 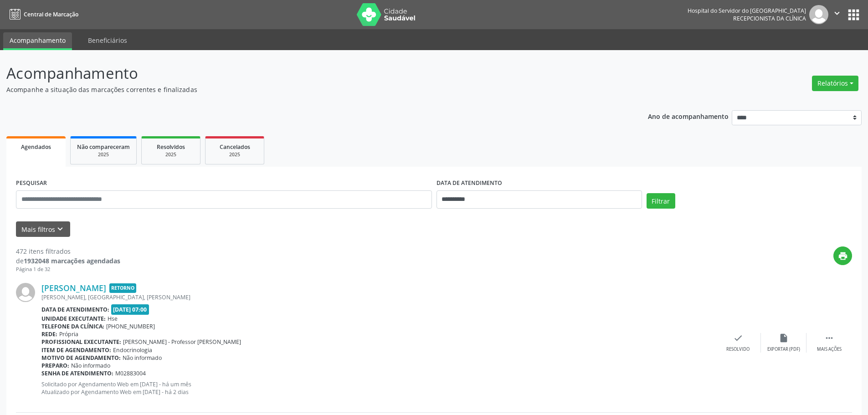 What do you see at coordinates (68, 261) in the screenshot?
I see `div: de` at bounding box center [68, 261].